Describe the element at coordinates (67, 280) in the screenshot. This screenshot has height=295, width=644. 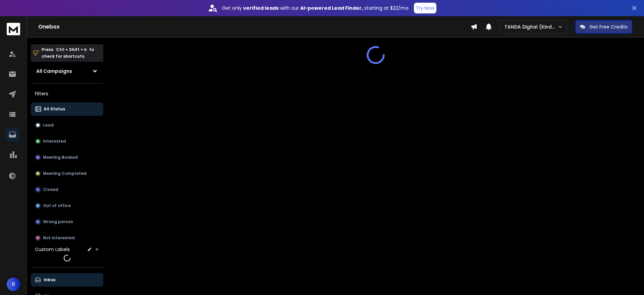
I see `button: Inbox` at that location.